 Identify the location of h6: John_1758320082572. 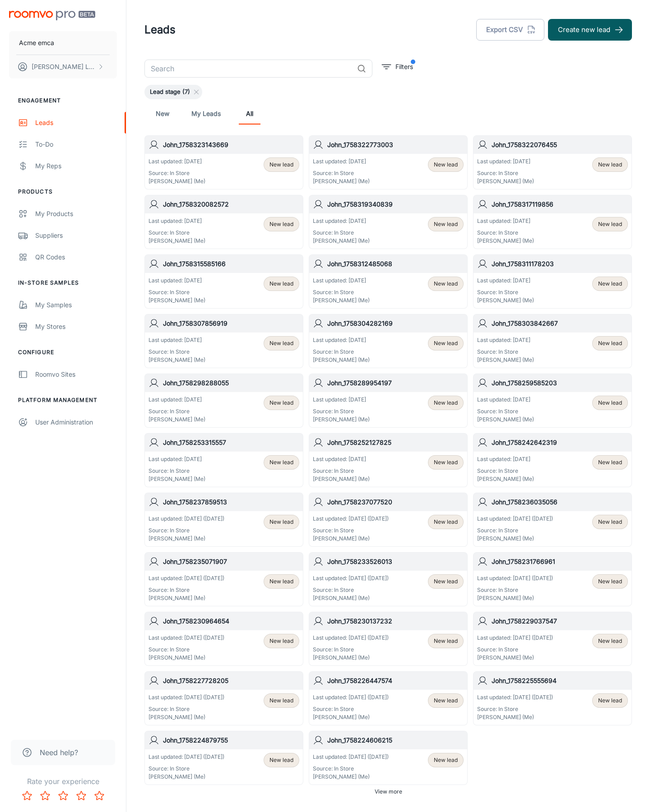
(231, 204).